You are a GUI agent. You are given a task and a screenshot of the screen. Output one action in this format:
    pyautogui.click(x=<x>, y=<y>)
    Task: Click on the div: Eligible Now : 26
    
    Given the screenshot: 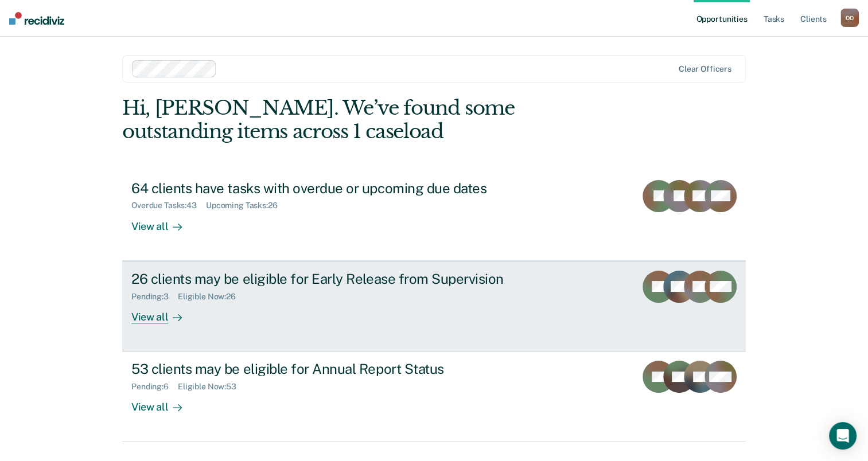 What is the action you would take?
    pyautogui.click(x=211, y=297)
    